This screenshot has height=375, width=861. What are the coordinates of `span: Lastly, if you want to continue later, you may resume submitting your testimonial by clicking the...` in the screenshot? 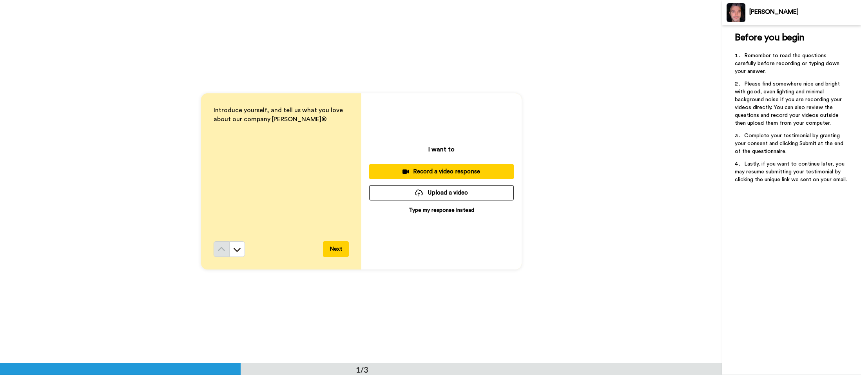 It's located at (791, 172).